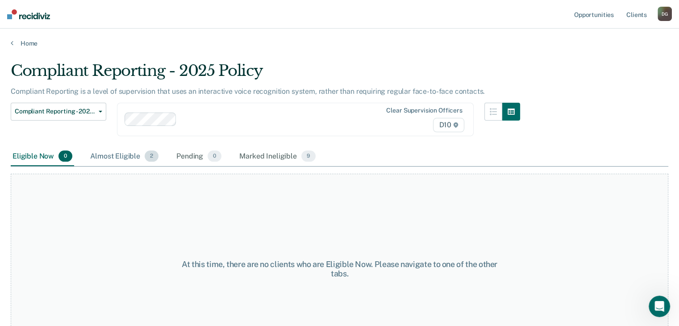 This screenshot has width=679, height=326. Describe the element at coordinates (448, 125) in the screenshot. I see `span: D10` at that location.